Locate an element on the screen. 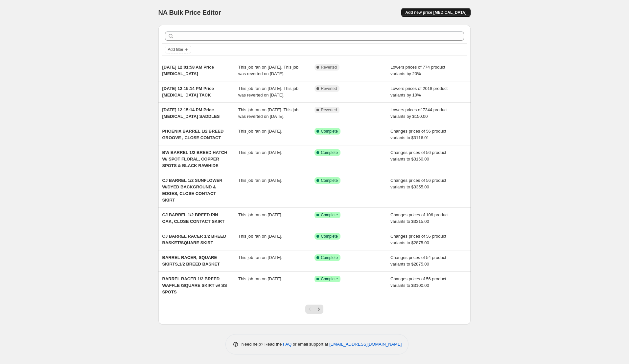 The width and height of the screenshot is (629, 364). nav: Pagination is located at coordinates (314, 309).